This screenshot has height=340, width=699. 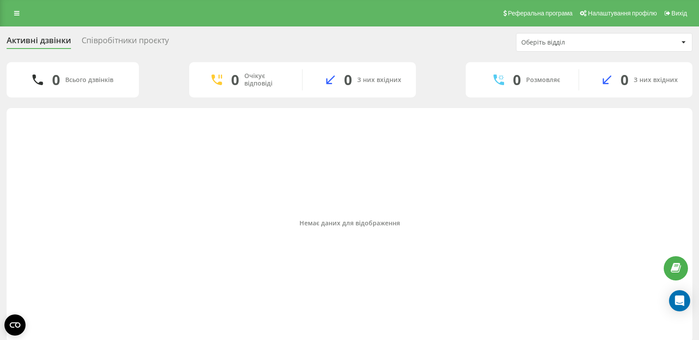 What do you see at coordinates (39, 42) in the screenshot?
I see `div: Активні дзвінки` at bounding box center [39, 42].